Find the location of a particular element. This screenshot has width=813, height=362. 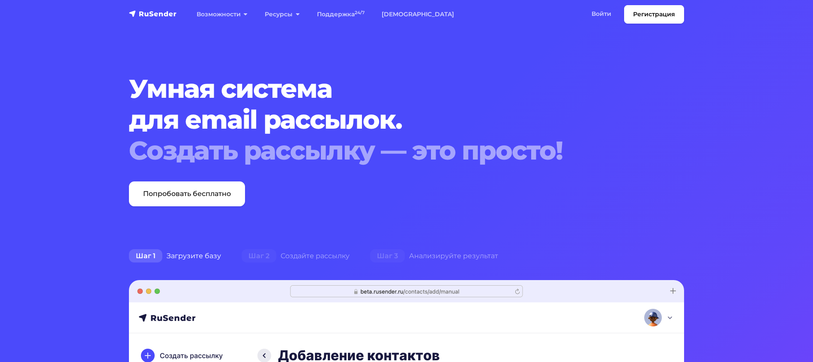

span: Шаг 2 is located at coordinates (259, 256).